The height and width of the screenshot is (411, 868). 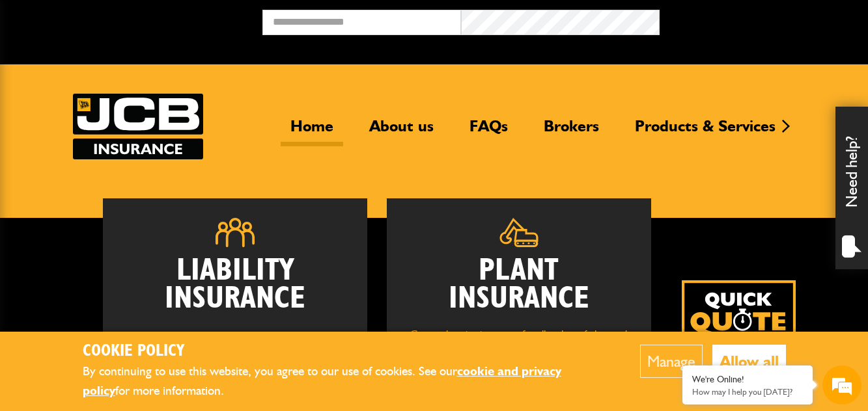 I want to click on button: Broker Login, so click(x=759, y=19).